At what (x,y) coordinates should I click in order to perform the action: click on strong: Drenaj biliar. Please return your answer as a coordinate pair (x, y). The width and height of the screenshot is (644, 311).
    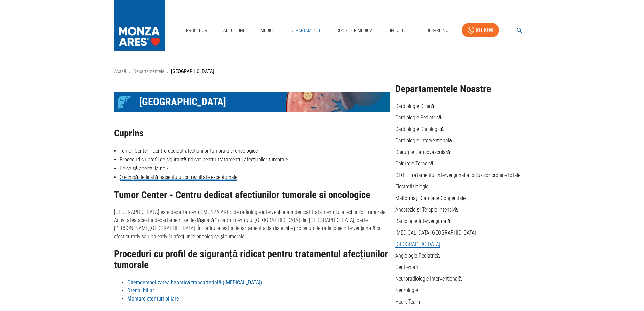
    Looking at the image, I should click on (141, 290).